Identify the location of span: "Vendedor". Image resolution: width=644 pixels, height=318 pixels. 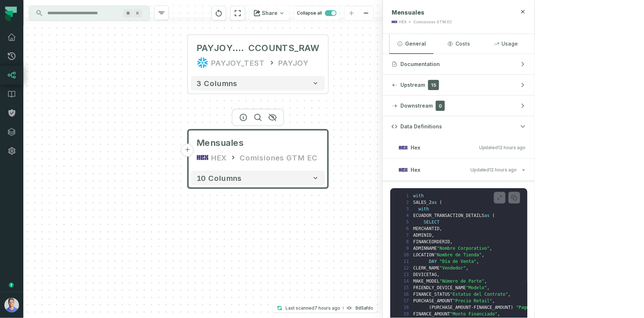
(452, 268).